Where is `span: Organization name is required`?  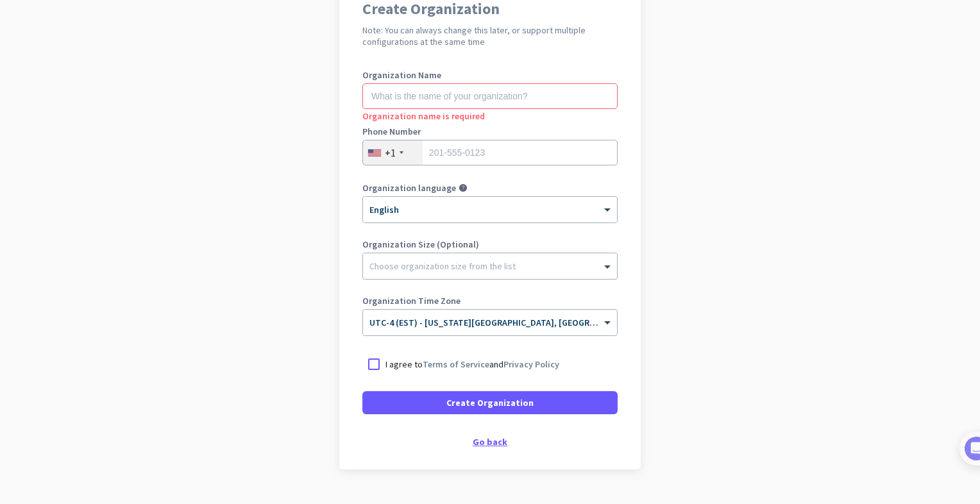 span: Organization name is required is located at coordinates (423, 116).